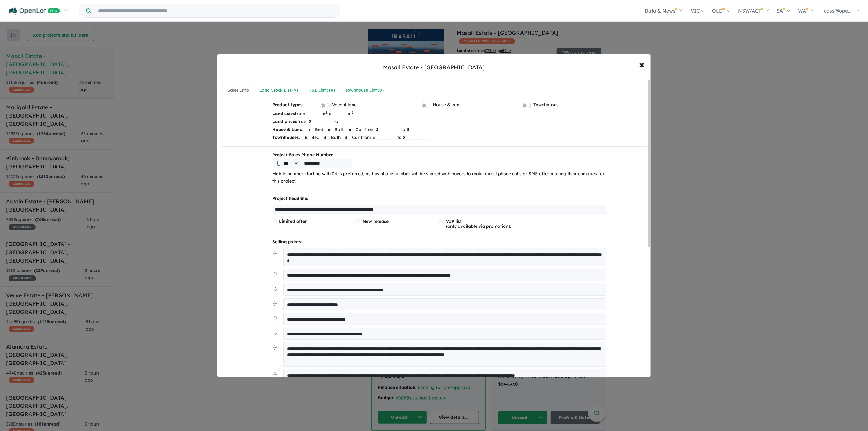 The height and width of the screenshot is (431, 868). What do you see at coordinates (279, 90) in the screenshot?
I see `div: Land Stock List ( 9 )` at bounding box center [279, 90].